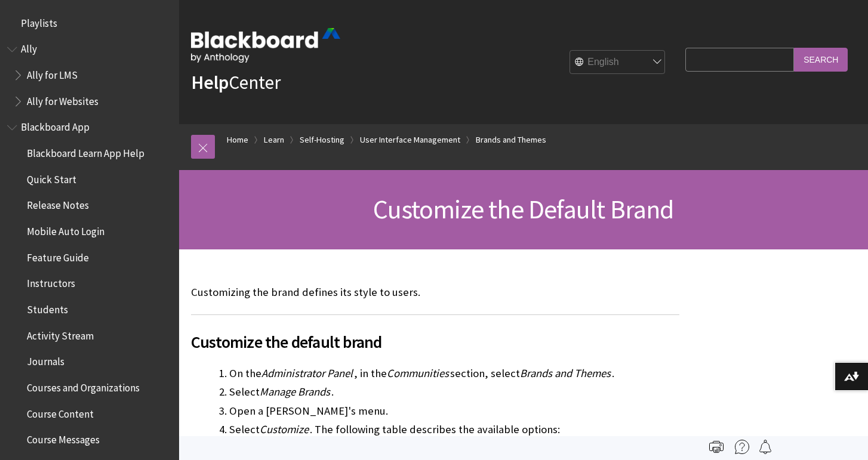 This screenshot has width=868, height=460. What do you see at coordinates (28, 47) in the screenshot?
I see `span: Ally` at bounding box center [28, 47].